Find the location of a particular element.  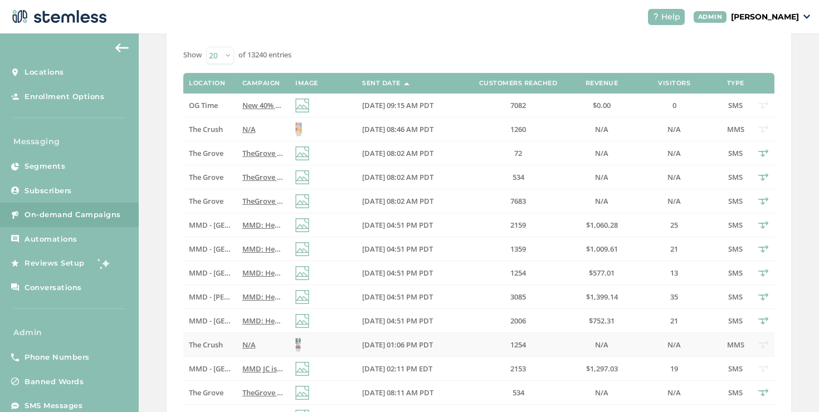

label: 09/03/2025 08:46 AM PDT is located at coordinates (409, 129).